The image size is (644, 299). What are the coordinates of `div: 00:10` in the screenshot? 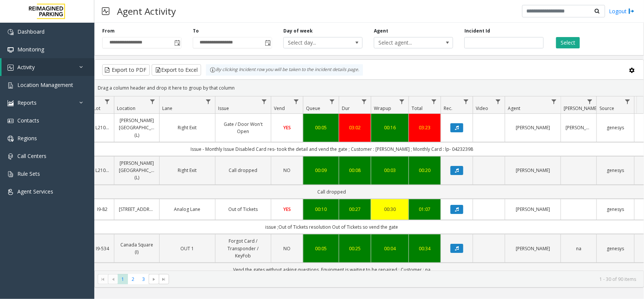 It's located at (321, 209).